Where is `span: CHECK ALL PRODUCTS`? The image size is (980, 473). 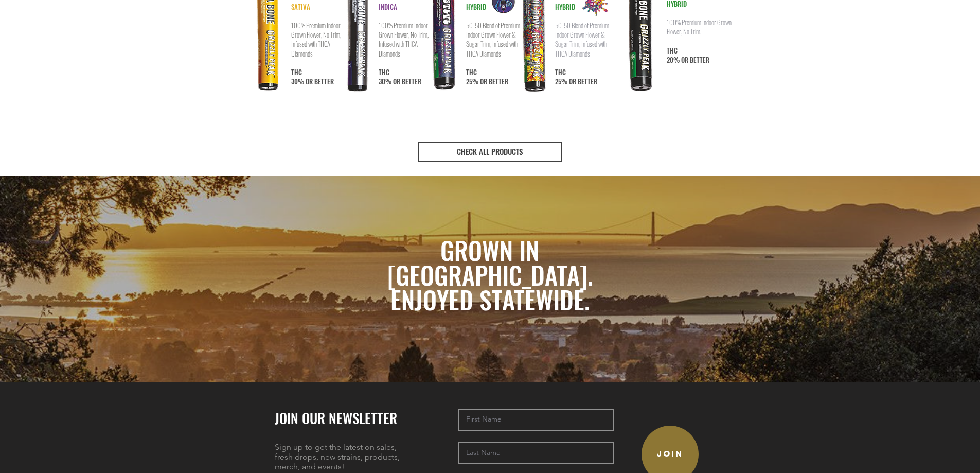
span: CHECK ALL PRODUCTS is located at coordinates (490, 151).